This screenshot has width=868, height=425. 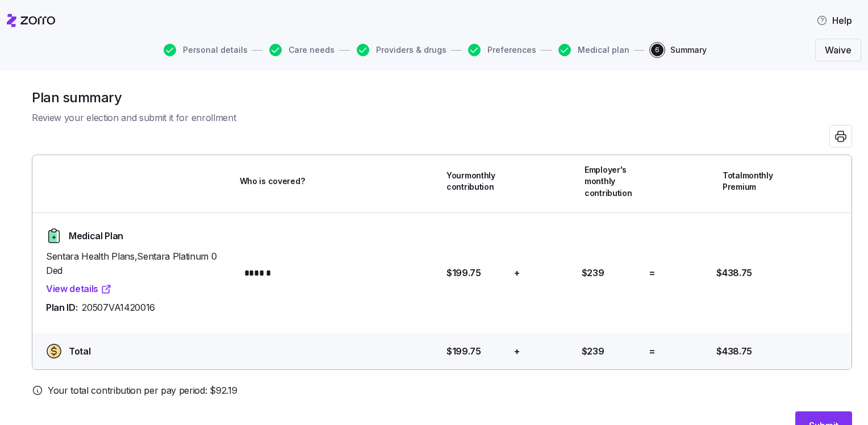 I want to click on span: Care needs, so click(x=311, y=50).